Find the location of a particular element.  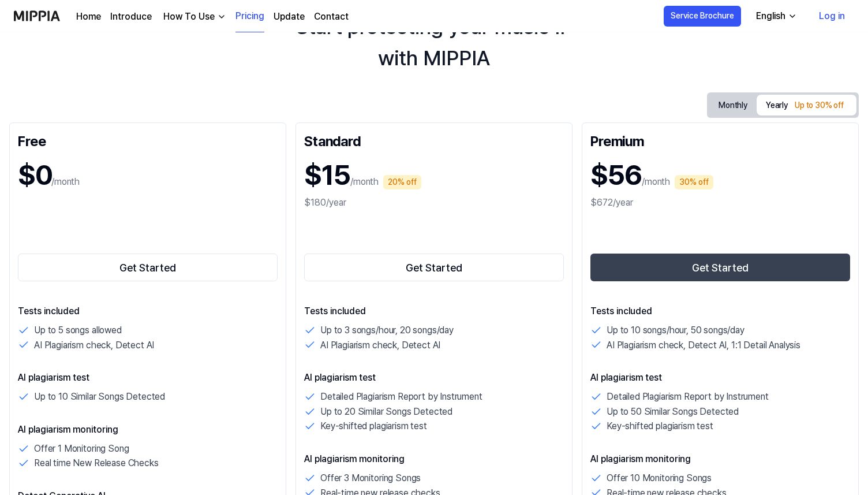

div: English is located at coordinates (770, 16).